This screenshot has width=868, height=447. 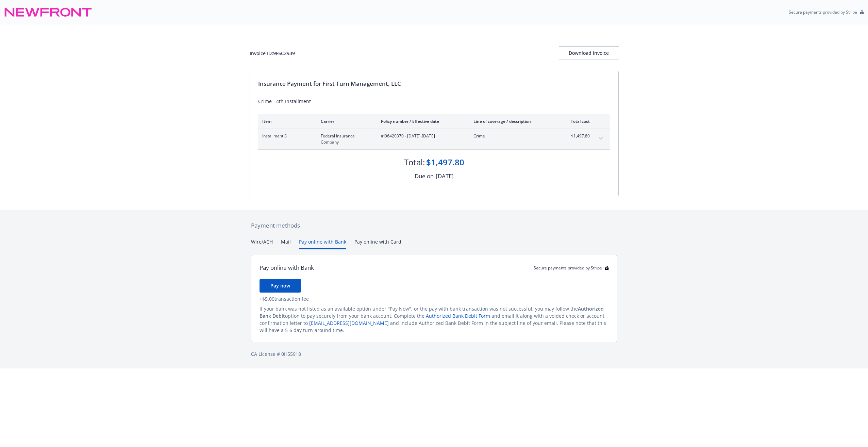 What do you see at coordinates (422, 121) in the screenshot?
I see `div: Policy number / Effective date` at bounding box center [422, 121].